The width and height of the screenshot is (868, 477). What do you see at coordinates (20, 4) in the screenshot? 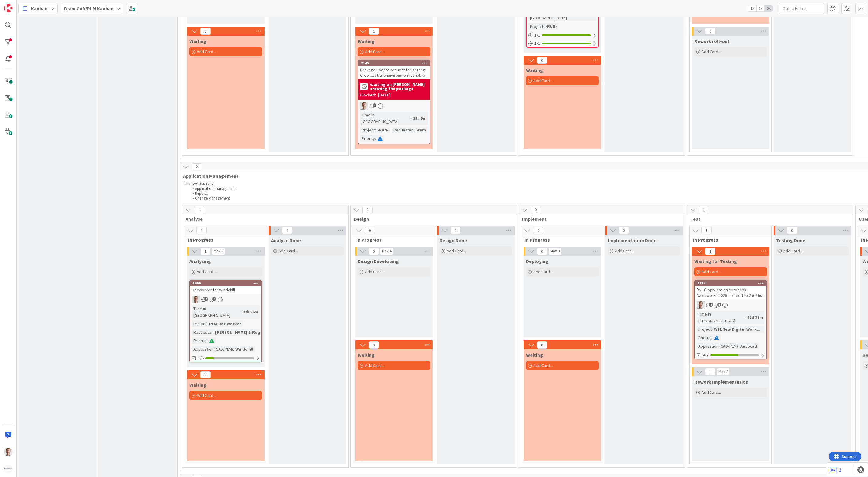
I see `span: Support` at bounding box center [20, 4].